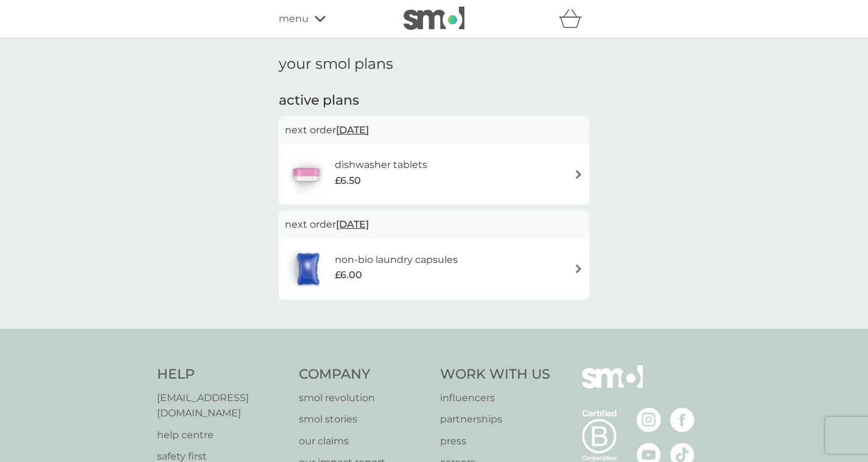 The height and width of the screenshot is (462, 868). I want to click on a: press, so click(495, 441).